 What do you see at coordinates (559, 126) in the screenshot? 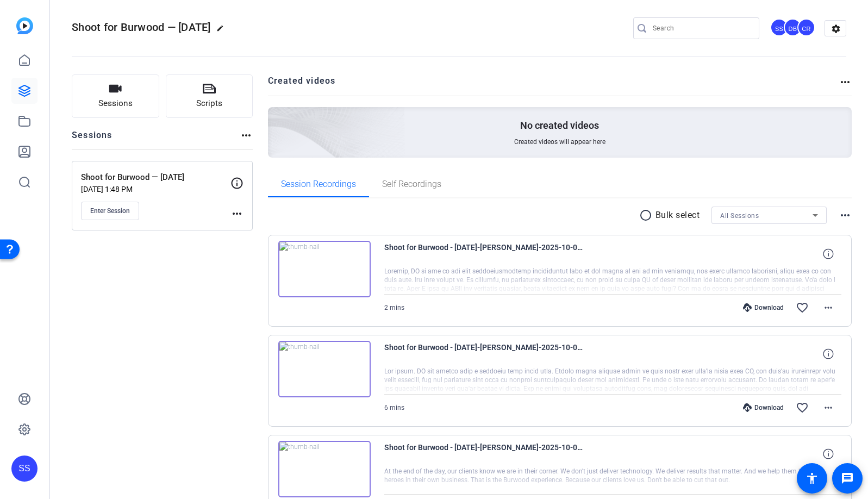
I see `p: No created videos` at bounding box center [559, 126].